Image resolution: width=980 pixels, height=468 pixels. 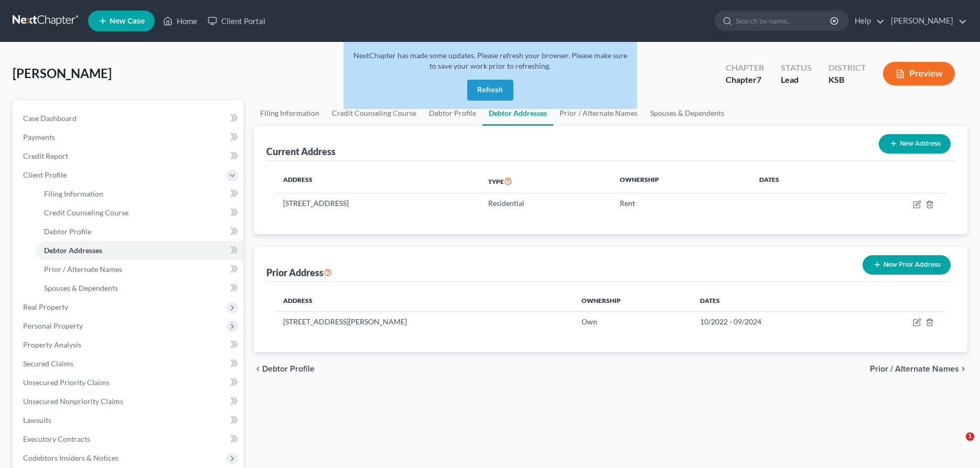 What do you see at coordinates (48, 363) in the screenshot?
I see `span: Secured Claims` at bounding box center [48, 363].